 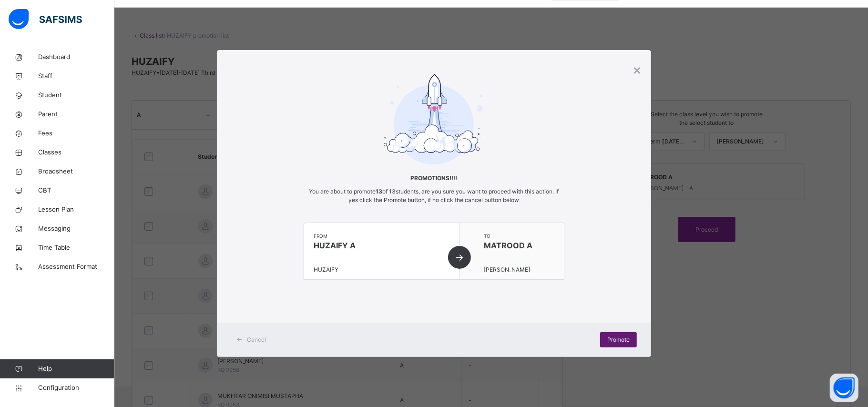 What do you see at coordinates (326, 269) in the screenshot?
I see `span: HUZAIFY` at bounding box center [326, 269].